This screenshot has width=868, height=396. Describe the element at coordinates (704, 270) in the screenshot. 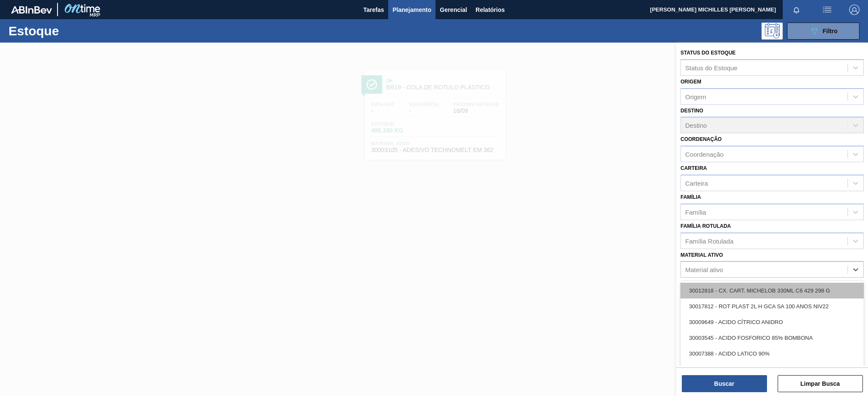

I see `div: Material ativo` at that location.